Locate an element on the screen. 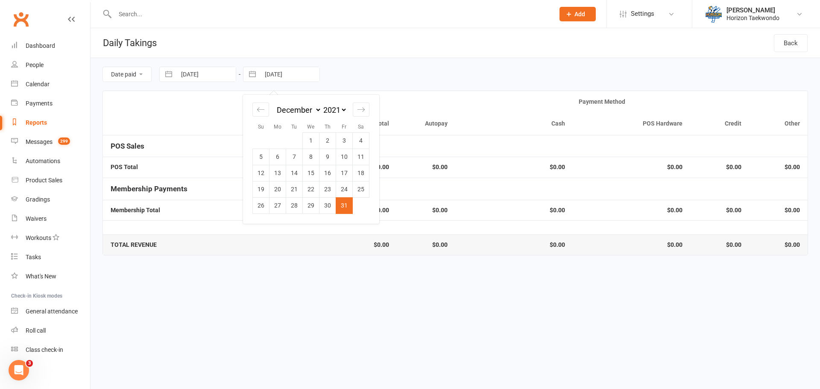 This screenshot has height=389, width=820. td: Saturday, December 25, 2021 is located at coordinates (361, 189).